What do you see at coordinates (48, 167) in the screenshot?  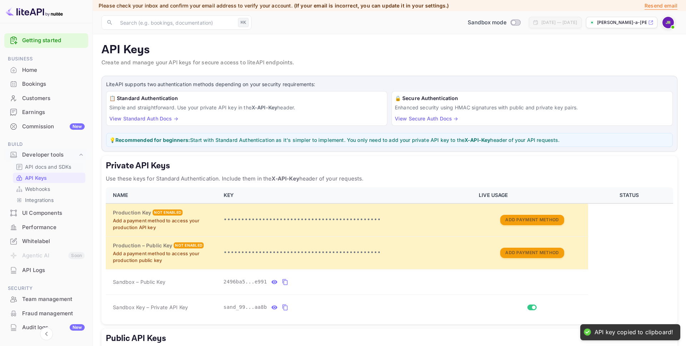 I see `p: API docs and SDKs` at bounding box center [48, 167].